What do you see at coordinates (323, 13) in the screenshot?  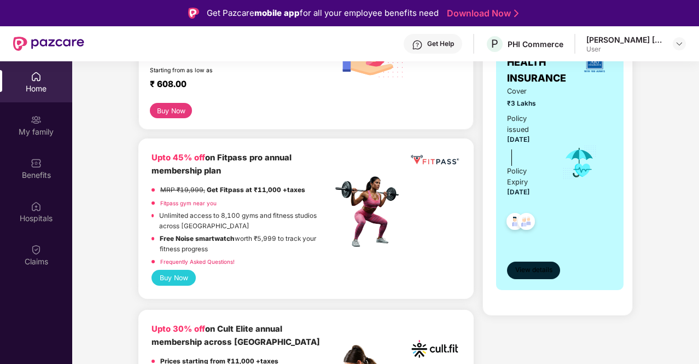 I see `div: Get Pazcare for all your employee benefits need` at bounding box center [323, 13].